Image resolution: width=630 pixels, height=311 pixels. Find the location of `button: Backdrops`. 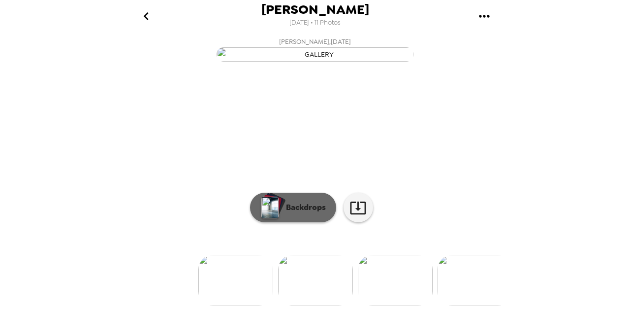

button: Backdrops is located at coordinates (293, 207).